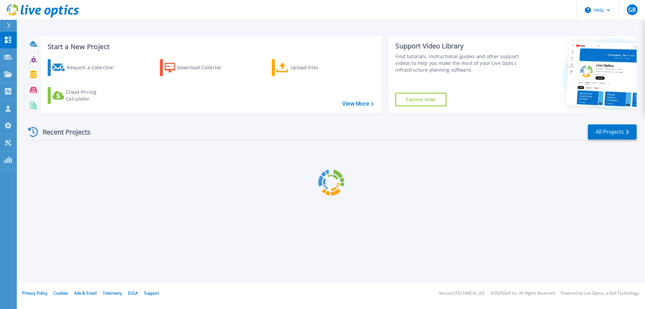 The height and width of the screenshot is (309, 645). Describe the element at coordinates (211, 47) in the screenshot. I see `h3: Start a New Project` at that location.